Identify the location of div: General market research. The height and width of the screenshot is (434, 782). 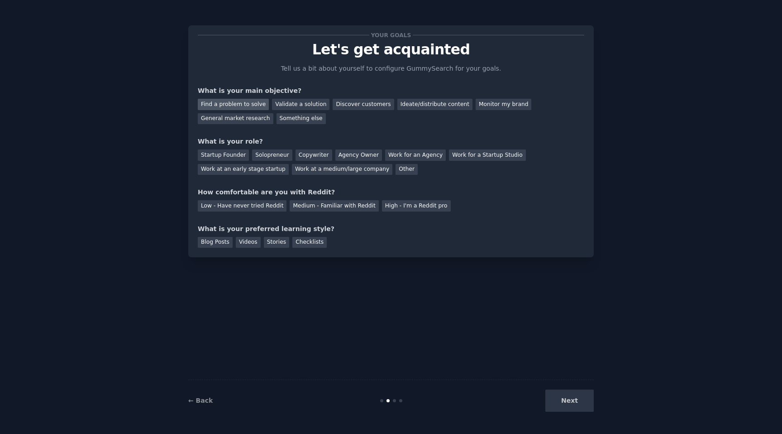
(235, 119).